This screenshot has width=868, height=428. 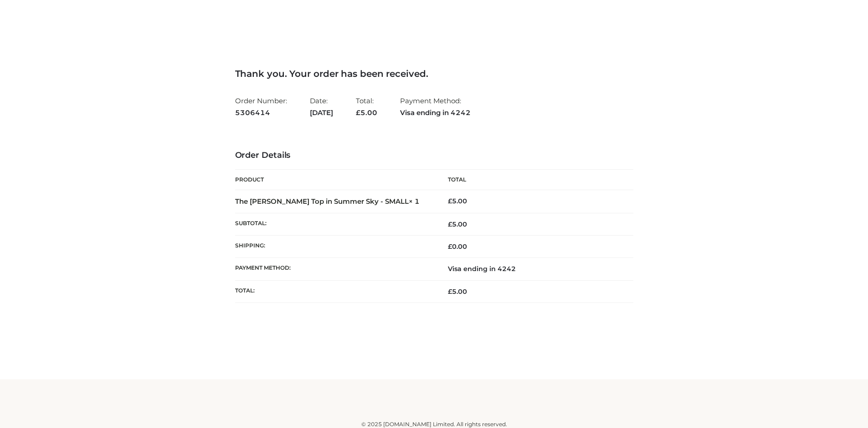 I want to click on th: Total:, so click(x=335, y=292).